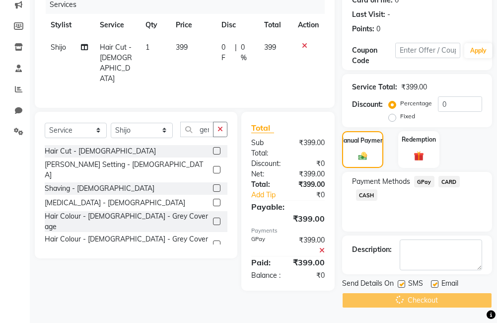 The image size is (497, 323). Describe the element at coordinates (450, 284) in the screenshot. I see `span: Email` at that location.